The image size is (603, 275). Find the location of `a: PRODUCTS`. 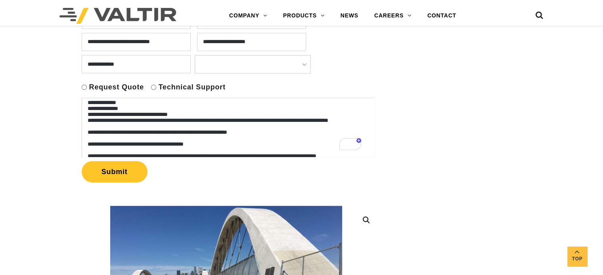

a: PRODUCTS is located at coordinates (304, 16).